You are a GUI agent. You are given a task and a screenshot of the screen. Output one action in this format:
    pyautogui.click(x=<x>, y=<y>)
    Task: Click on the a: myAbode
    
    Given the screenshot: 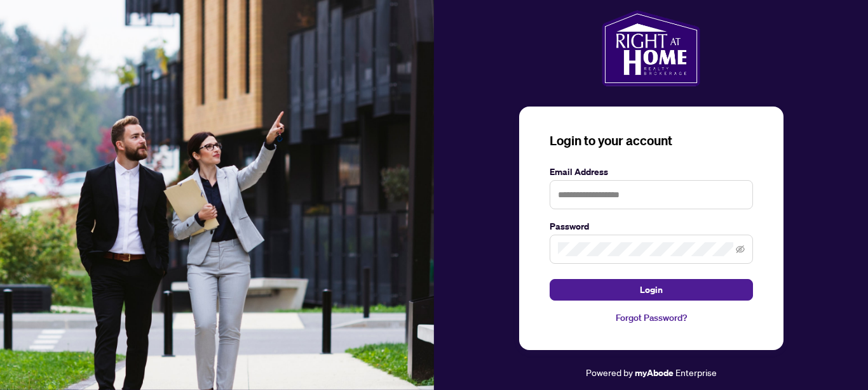 What is the action you would take?
    pyautogui.click(x=654, y=373)
    